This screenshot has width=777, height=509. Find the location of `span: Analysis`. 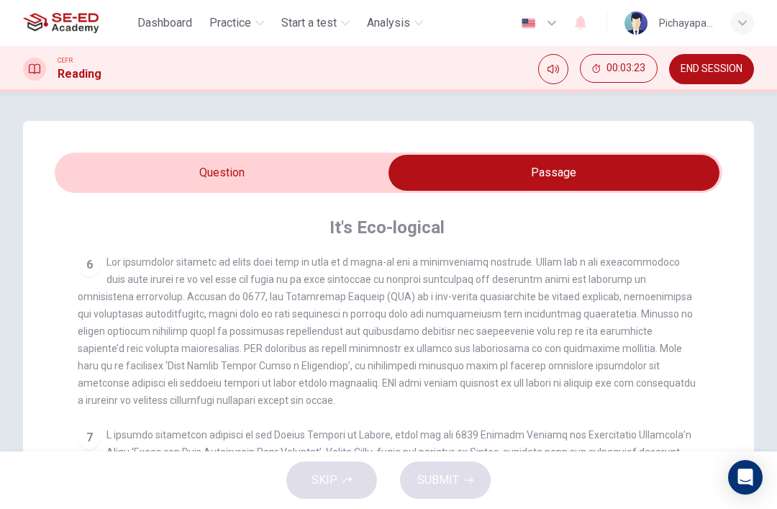

span: Analysis is located at coordinates (389, 23).